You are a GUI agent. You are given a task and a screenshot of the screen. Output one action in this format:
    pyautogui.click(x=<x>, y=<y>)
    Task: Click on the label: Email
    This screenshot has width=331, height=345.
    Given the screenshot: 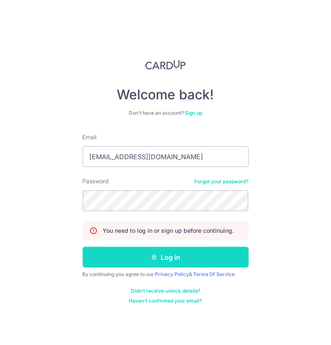 What is the action you would take?
    pyautogui.click(x=90, y=137)
    